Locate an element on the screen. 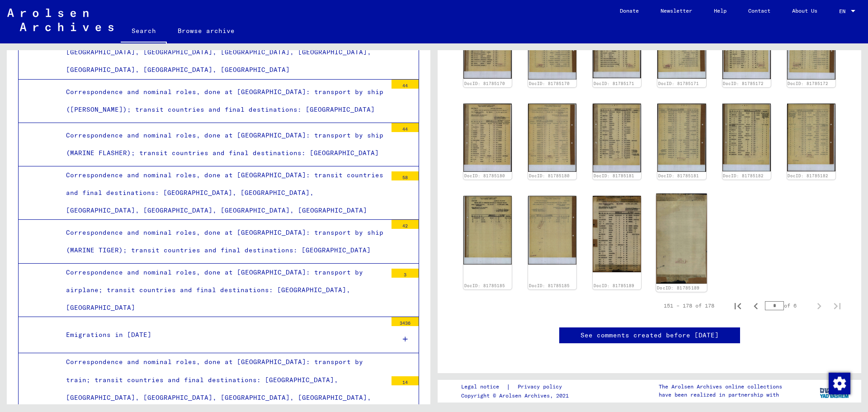 The image size is (868, 412). img: Zustimmung ändern is located at coordinates (839, 384).